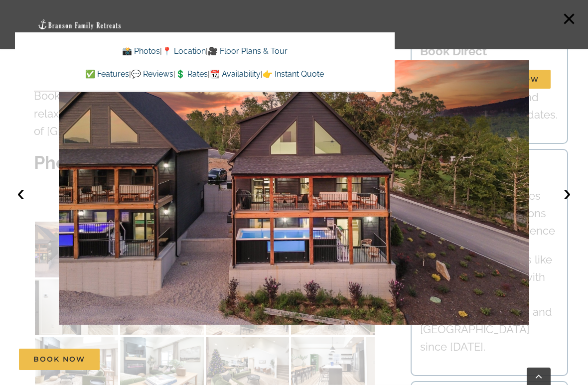  Describe the element at coordinates (294, 192) in the screenshot. I see `img: Thistle-Cottage-Rocky-Shores-summer-2023-1106-Edit-scaled.jpg` at that location.